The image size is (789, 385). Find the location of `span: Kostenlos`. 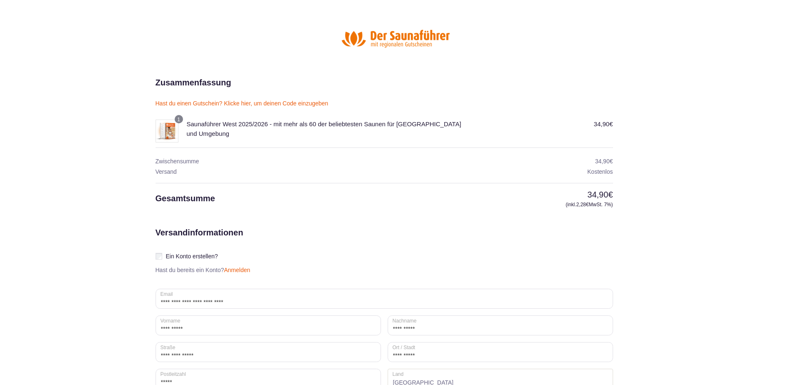

span: Kostenlos is located at coordinates (600, 171).